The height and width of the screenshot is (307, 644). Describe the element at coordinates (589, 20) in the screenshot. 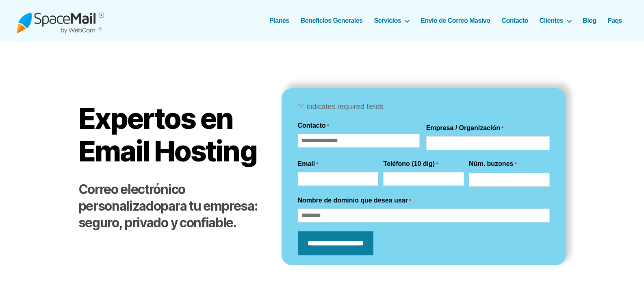

I see `a: Blog` at that location.